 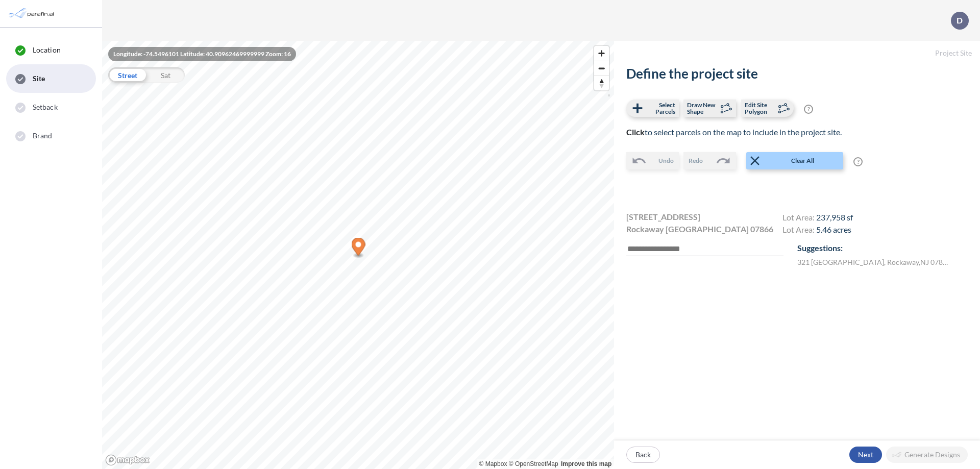 What do you see at coordinates (533, 463) in the screenshot?
I see `a: OpenStreetMap` at bounding box center [533, 463].